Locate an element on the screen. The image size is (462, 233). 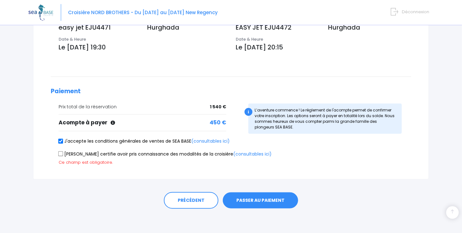
span: Déconnexion is located at coordinates (416, 12).